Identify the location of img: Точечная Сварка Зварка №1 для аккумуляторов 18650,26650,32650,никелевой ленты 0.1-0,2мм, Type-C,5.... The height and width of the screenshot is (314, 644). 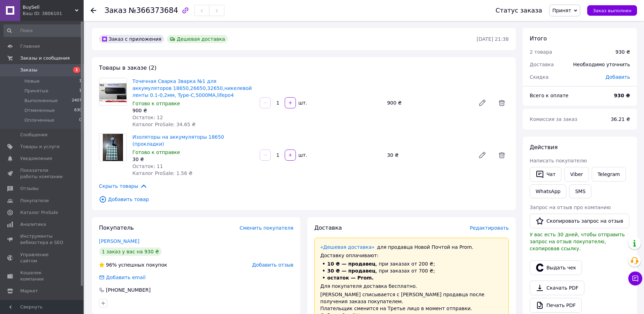
(113, 91).